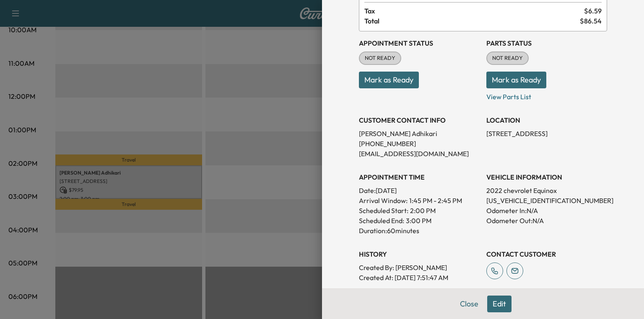 Image resolution: width=644 pixels, height=319 pixels. I want to click on p: 2:00 PM, so click(422, 210).